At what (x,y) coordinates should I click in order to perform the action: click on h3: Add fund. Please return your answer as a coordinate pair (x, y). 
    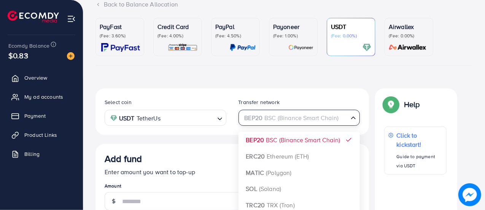
    Looking at the image, I should click on (123, 158).